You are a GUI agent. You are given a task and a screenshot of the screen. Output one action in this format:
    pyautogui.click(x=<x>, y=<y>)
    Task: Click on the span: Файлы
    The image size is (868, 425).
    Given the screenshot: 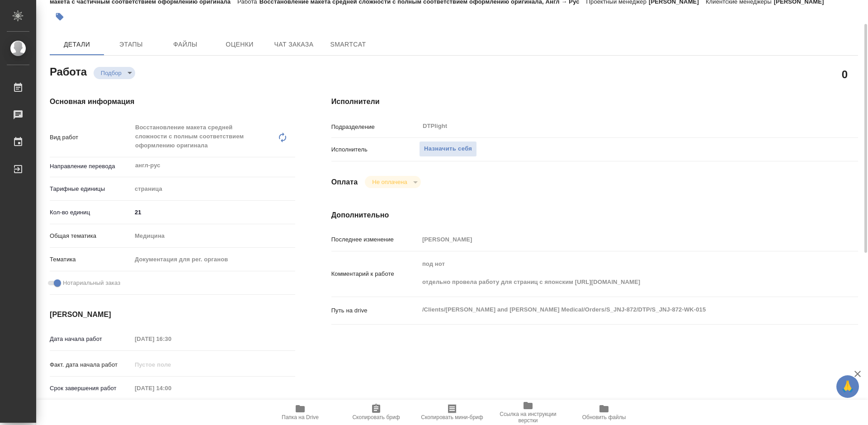 What is the action you would take?
    pyautogui.click(x=185, y=44)
    